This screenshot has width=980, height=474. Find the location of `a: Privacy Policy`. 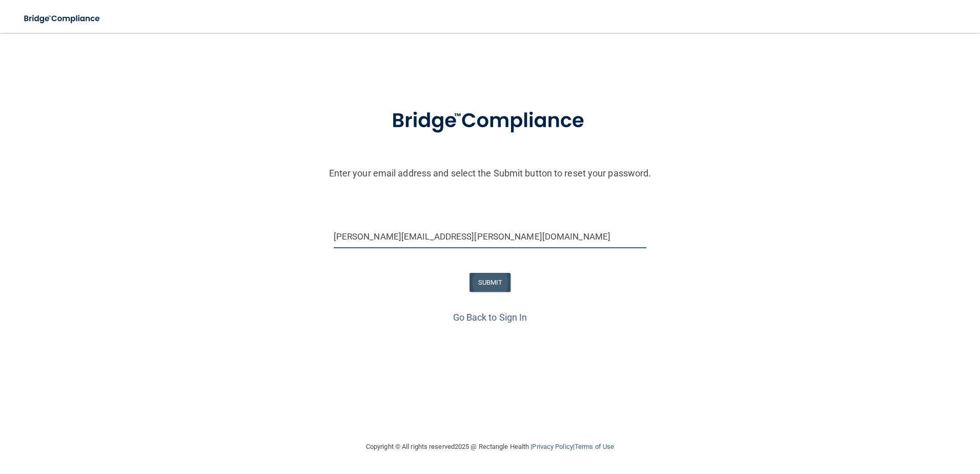

a: Privacy Policy is located at coordinates (552, 446).